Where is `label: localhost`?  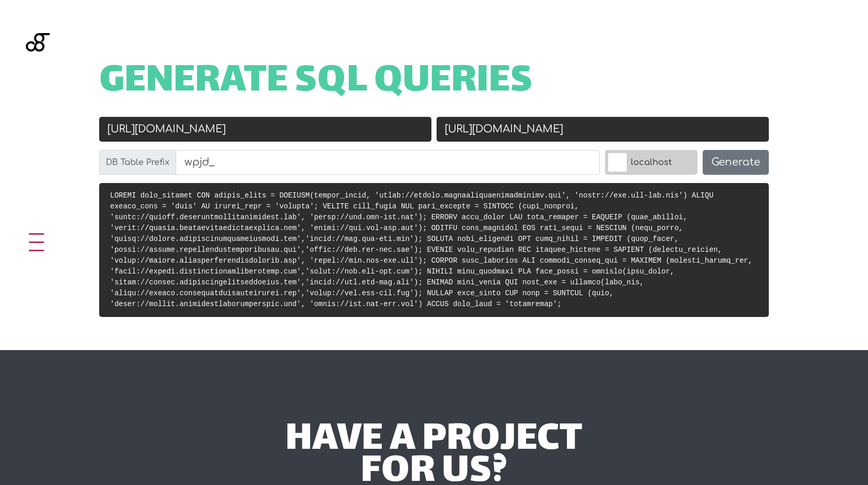 label: localhost is located at coordinates (651, 162).